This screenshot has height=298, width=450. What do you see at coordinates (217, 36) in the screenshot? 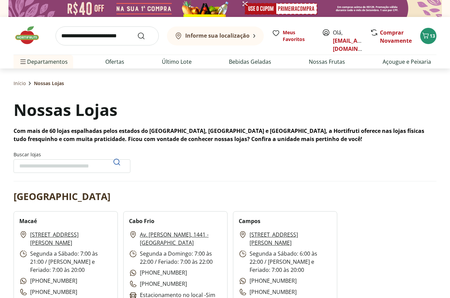
I see `b: Informe sua localização` at bounding box center [217, 36].